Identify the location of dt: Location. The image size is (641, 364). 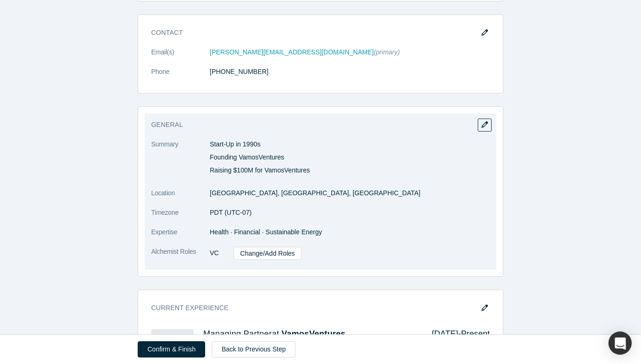
(181, 198).